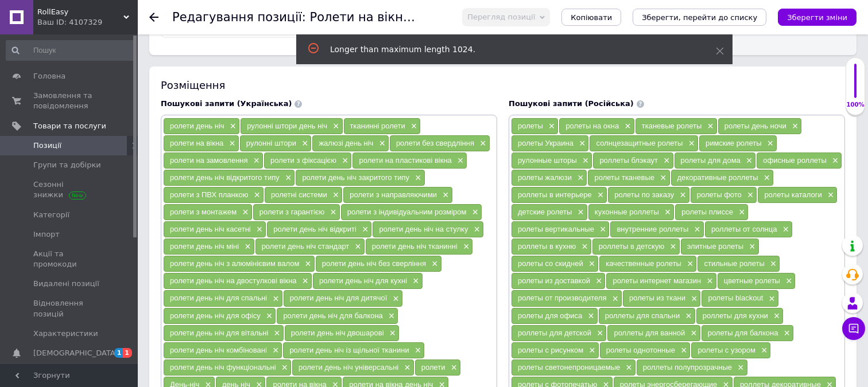 The width and height of the screenshot is (868, 387). I want to click on span: Пошукові запити (Російська), so click(571, 103).